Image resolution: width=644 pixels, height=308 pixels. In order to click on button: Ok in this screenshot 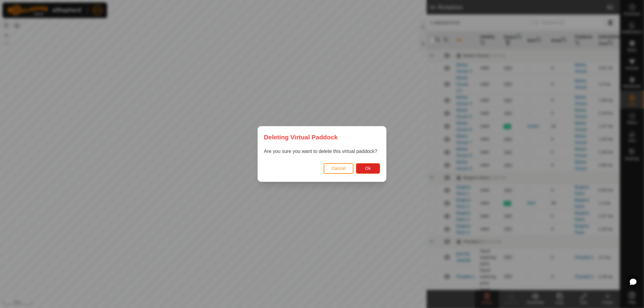, I will do `click(368, 169)`.